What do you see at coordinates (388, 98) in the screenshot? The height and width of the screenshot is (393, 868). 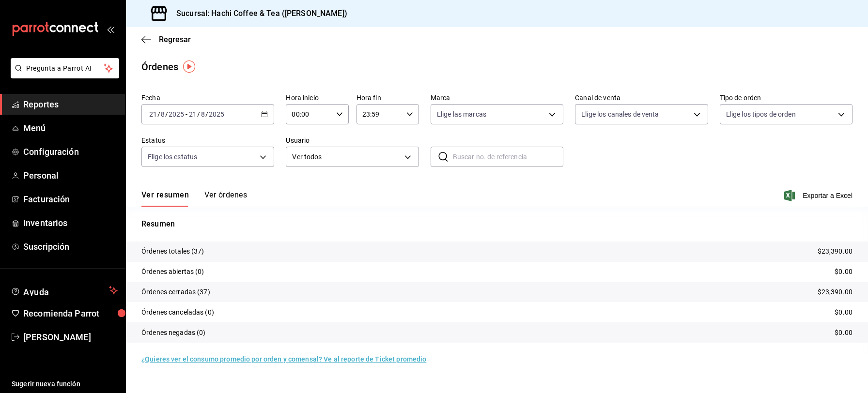 I see `label: Hora fin` at bounding box center [388, 98].